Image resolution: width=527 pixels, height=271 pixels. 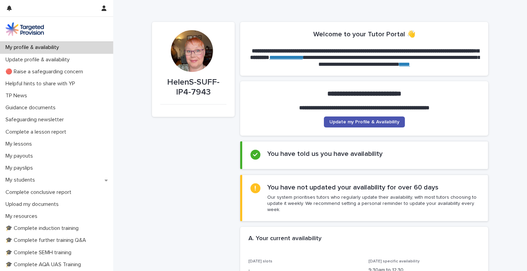 What do you see at coordinates (34, 47) in the screenshot?
I see `p: My profile & availability` at bounding box center [34, 47].